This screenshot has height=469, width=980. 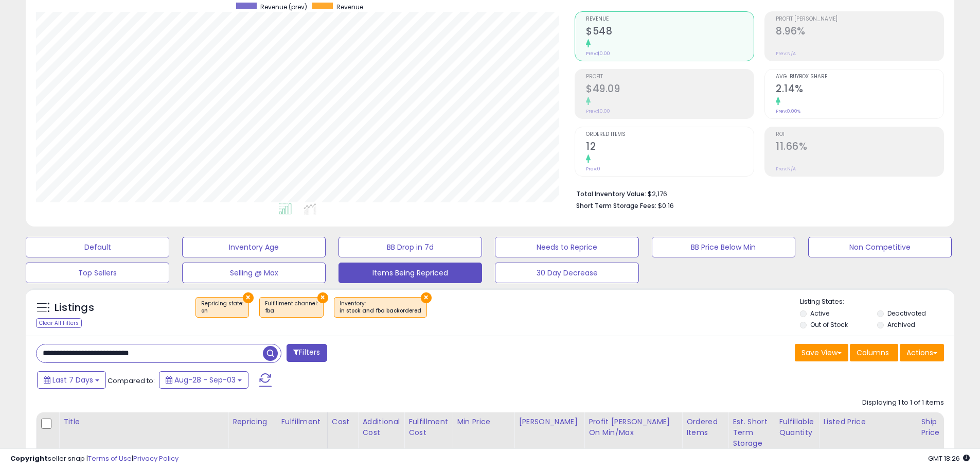 What do you see at coordinates (380, 308) in the screenshot?
I see `span: Inventory :` at bounding box center [380, 308].